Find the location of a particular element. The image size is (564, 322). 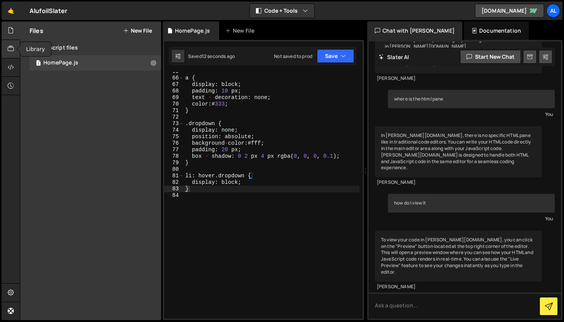

div: 16964/46525.js is located at coordinates (95, 63).